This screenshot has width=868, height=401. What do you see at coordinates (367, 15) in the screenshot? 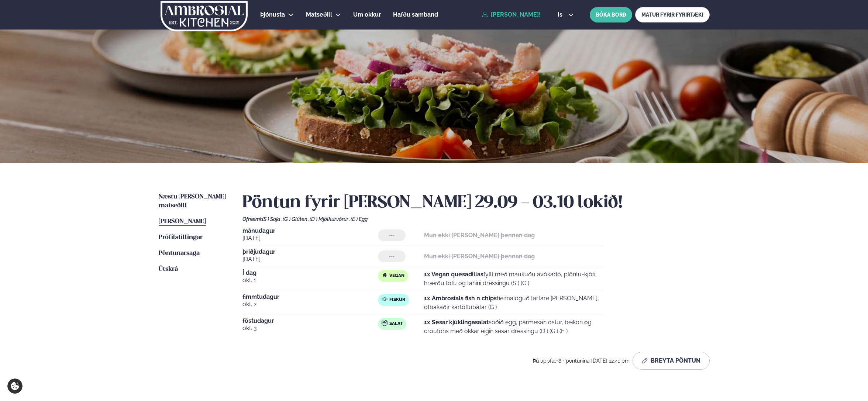
I see `a: Um okkur` at bounding box center [367, 15].